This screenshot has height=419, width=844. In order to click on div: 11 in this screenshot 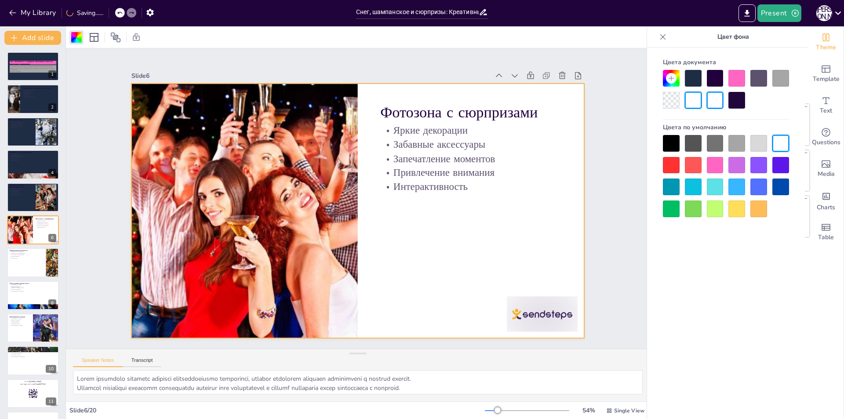, I will do `click(33, 393)`.